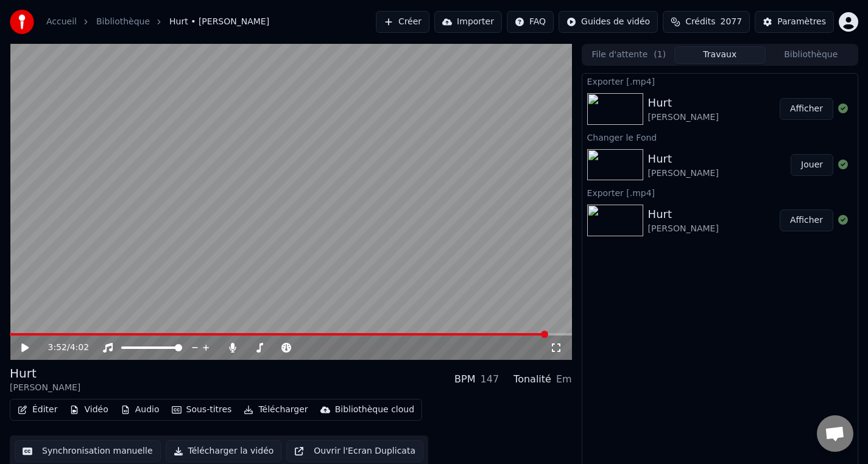 The width and height of the screenshot is (868, 464). I want to click on div: Bibliothèque cloud, so click(375, 410).